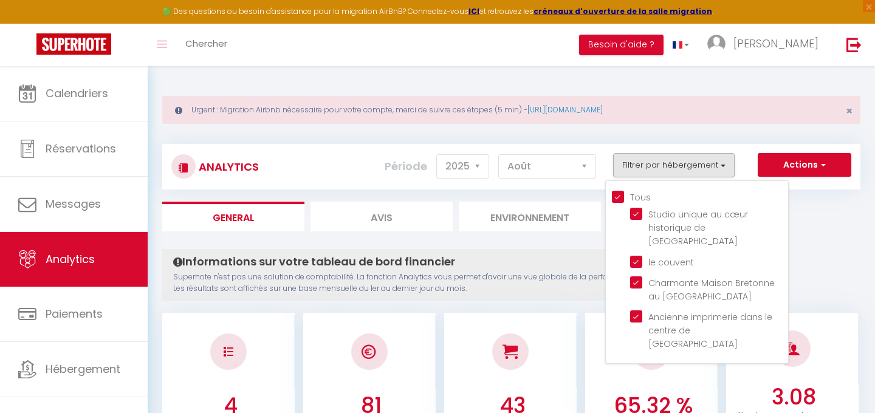  I want to click on button: Actions, so click(805, 165).